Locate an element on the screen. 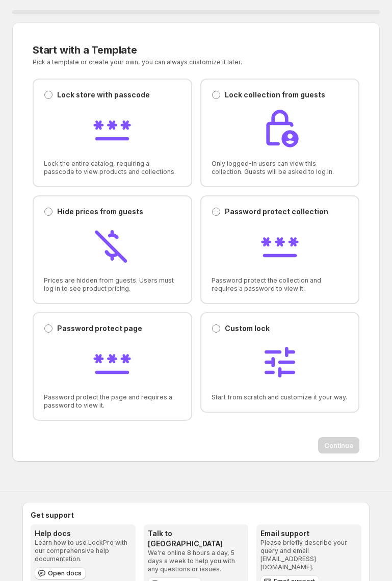 This screenshot has width=392, height=581. p: Lock store with passcode is located at coordinates (103, 94).